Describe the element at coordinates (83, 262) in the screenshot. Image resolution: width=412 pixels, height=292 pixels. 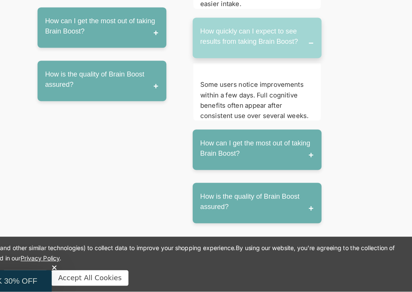
I see `a: Privacy Policy` at that location.